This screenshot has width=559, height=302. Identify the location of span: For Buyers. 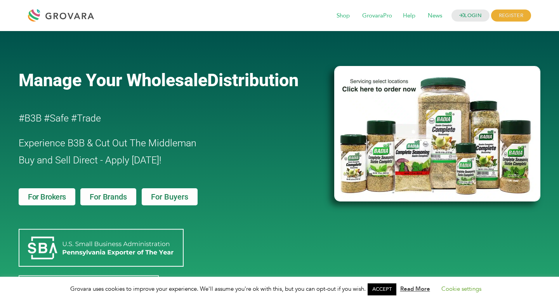
(170, 197).